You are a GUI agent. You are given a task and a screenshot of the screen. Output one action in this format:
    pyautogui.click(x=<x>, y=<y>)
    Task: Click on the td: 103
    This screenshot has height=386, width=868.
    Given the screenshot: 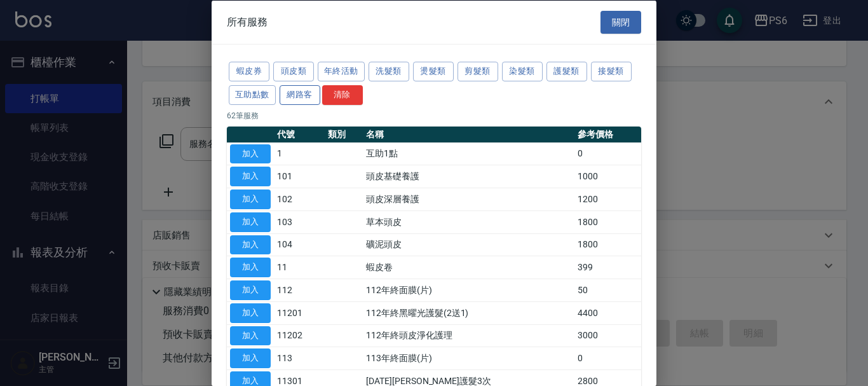 What is the action you would take?
    pyautogui.click(x=299, y=222)
    